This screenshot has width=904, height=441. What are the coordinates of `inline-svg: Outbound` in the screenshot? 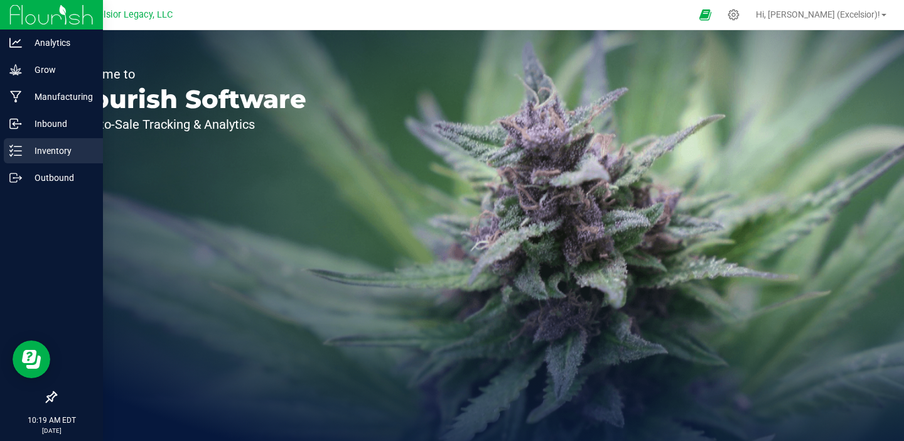 It's located at (16, 178).